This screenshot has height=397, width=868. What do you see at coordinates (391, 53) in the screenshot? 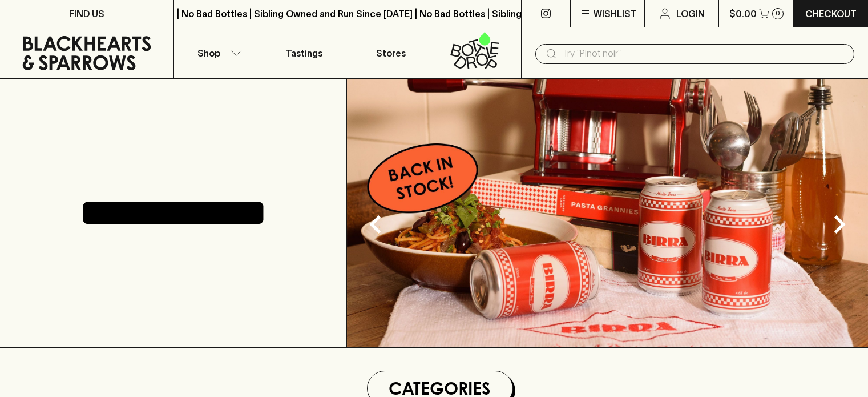
I see `p: Stores` at bounding box center [391, 53].